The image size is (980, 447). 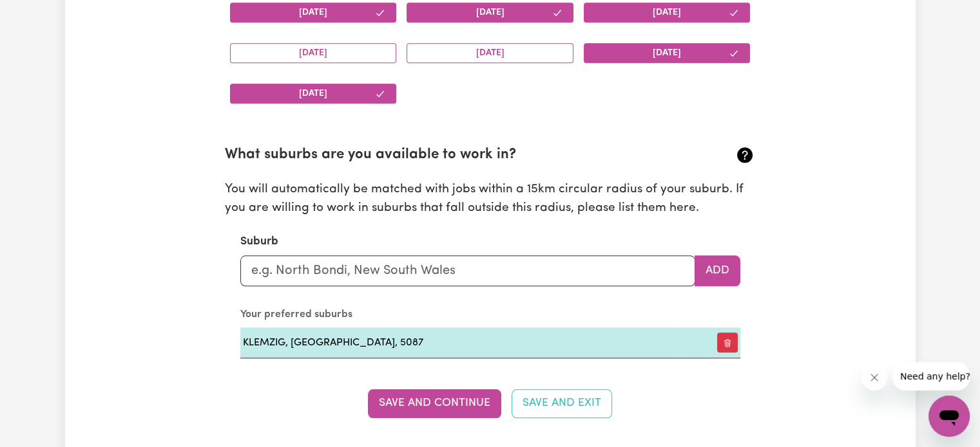 What do you see at coordinates (561, 404) in the screenshot?
I see `button: Save and Exit` at bounding box center [561, 404].